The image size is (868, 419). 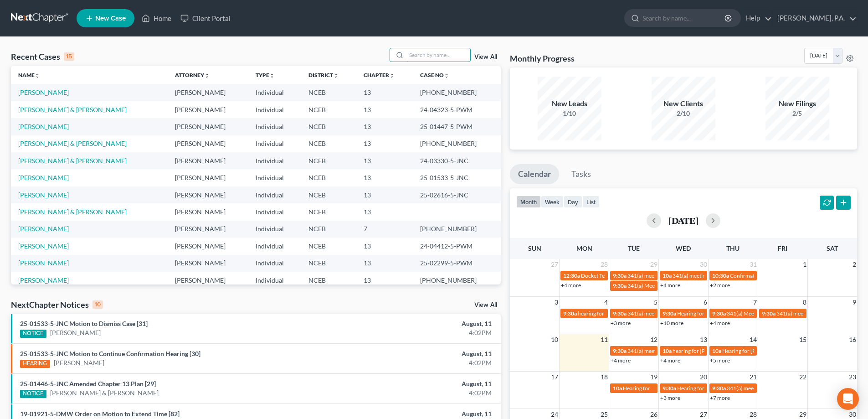 I want to click on span: Tue, so click(x=634, y=248).